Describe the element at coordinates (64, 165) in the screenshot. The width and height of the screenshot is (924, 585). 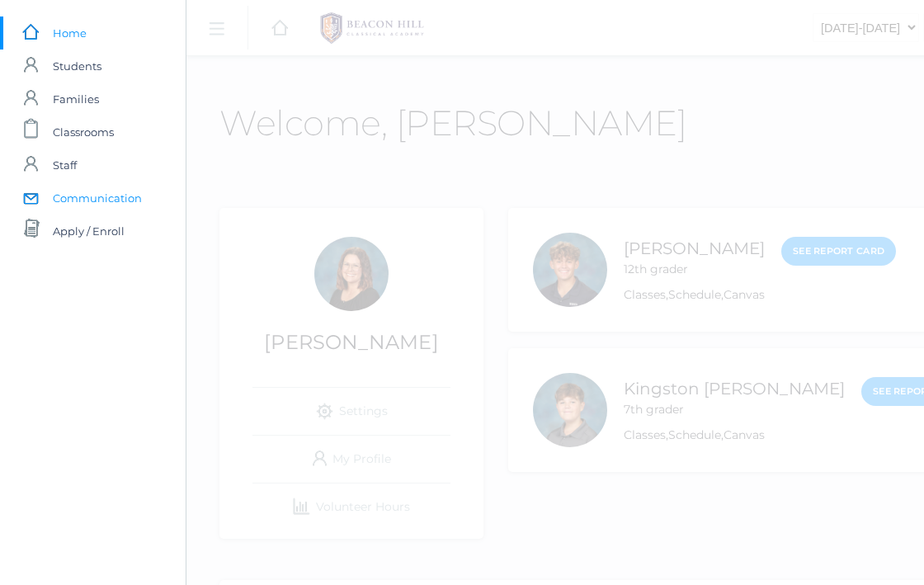
I see `span: Staff` at that location.